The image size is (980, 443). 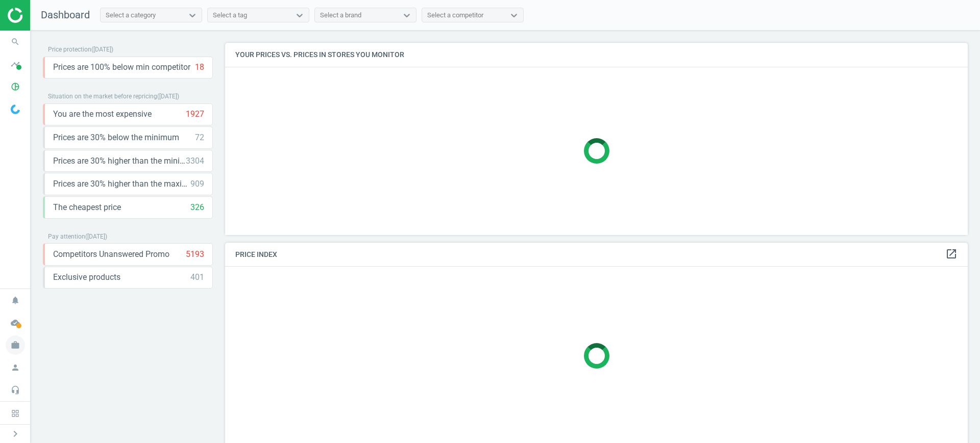 What do you see at coordinates (951, 255) in the screenshot?
I see `a: open_in_new` at bounding box center [951, 255].